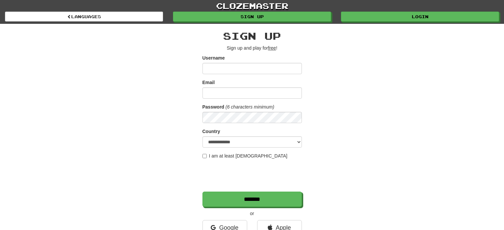 The height and width of the screenshot is (230, 504). I want to click on label: Username, so click(214, 58).